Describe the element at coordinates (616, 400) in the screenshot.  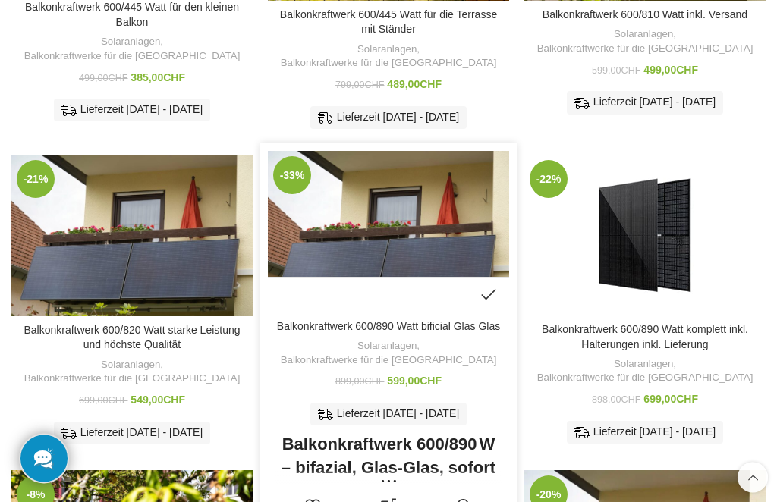
I see `bdi: 898,00` at that location.